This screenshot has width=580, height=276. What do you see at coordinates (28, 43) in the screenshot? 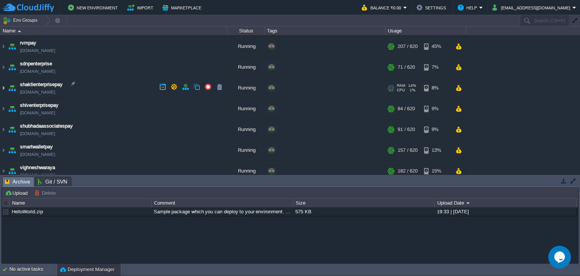
I see `a: rvmpay` at bounding box center [28, 43].